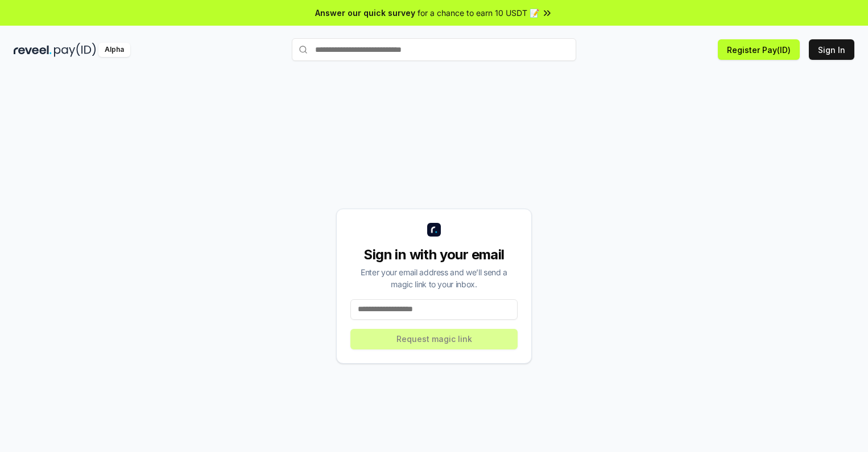 The image size is (868, 452). I want to click on div: Enter your email address and we’ll send a magic link to your inbox., so click(434, 278).